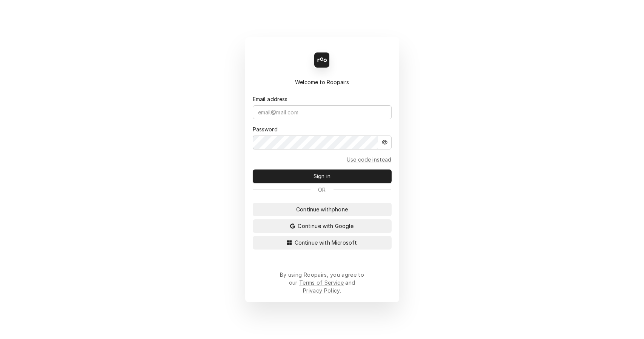  I want to click on input: email@mail.com, so click(322, 112).